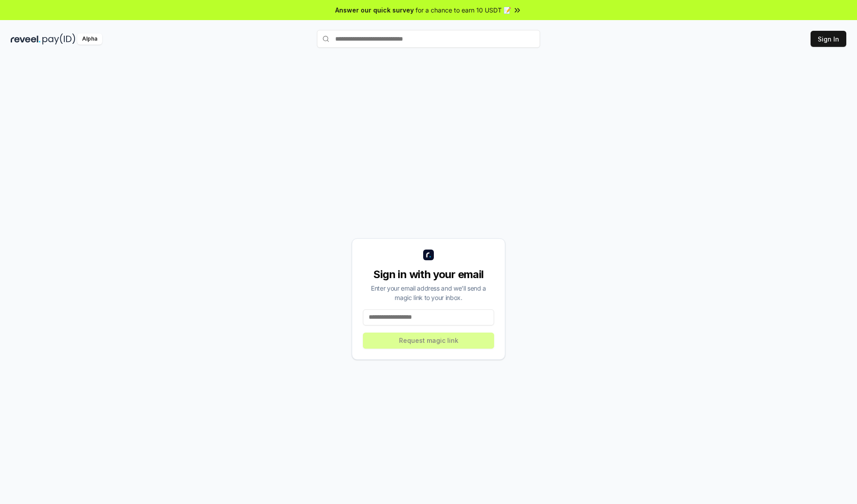 Image resolution: width=857 pixels, height=504 pixels. I want to click on div: Sign in with your email, so click(428, 275).